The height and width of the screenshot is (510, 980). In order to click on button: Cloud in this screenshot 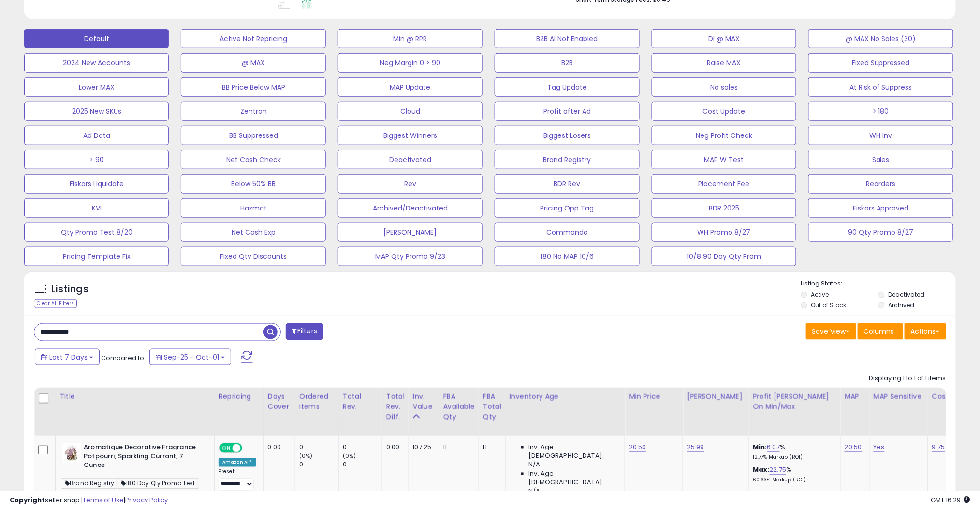, I will do `click(410, 111)`.